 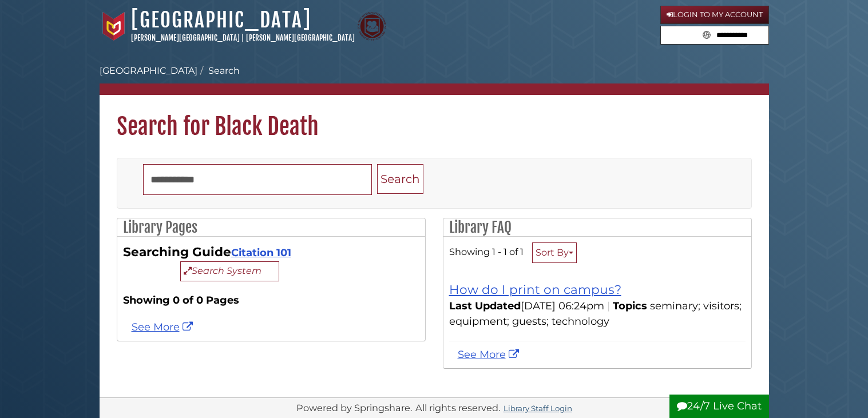 What do you see at coordinates (630, 306) in the screenshot?
I see `span: Topics` at bounding box center [630, 306].